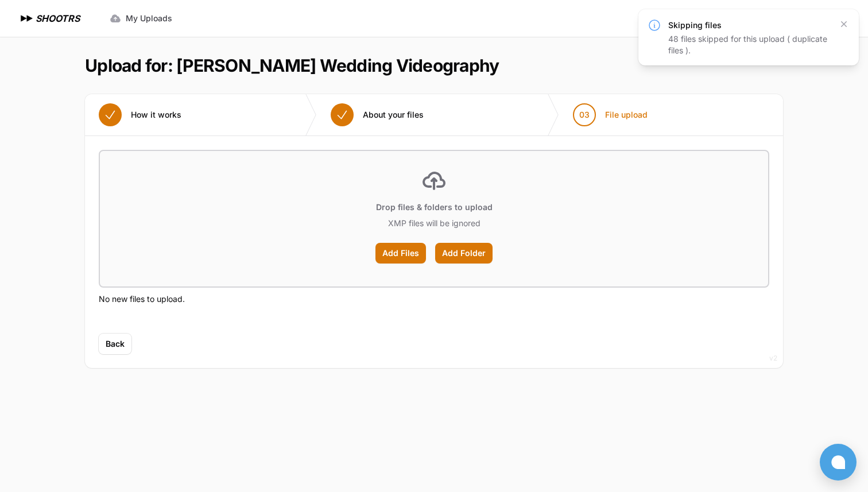 Image resolution: width=868 pixels, height=492 pixels. I want to click on button: How it works, so click(140, 115).